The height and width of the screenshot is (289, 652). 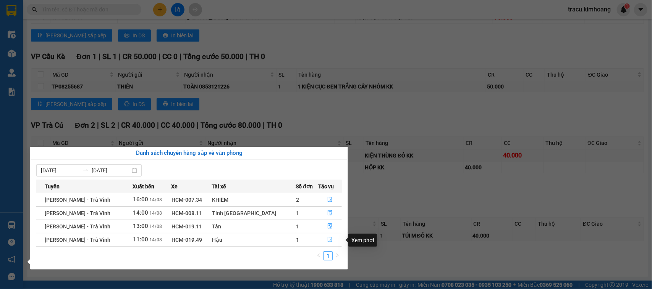 What do you see at coordinates (254, 240) in the screenshot?
I see `div: Hậu` at bounding box center [254, 240].